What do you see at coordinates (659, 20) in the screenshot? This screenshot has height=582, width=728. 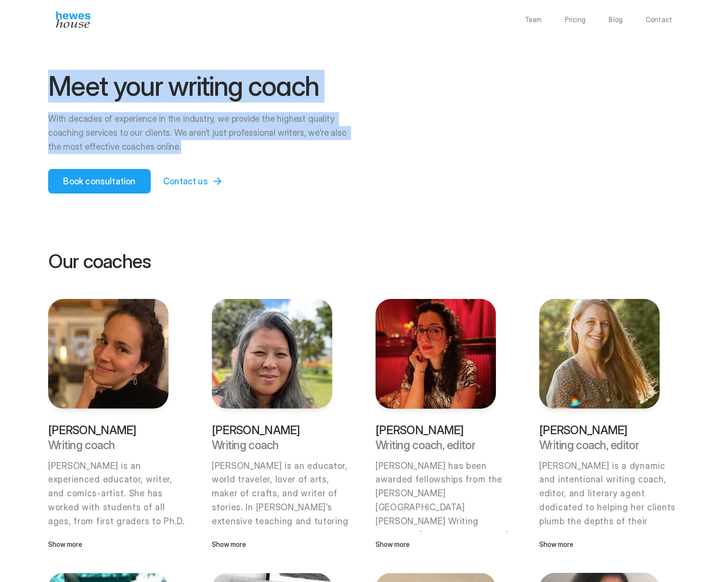 I see `a: Contact` at bounding box center [659, 20].